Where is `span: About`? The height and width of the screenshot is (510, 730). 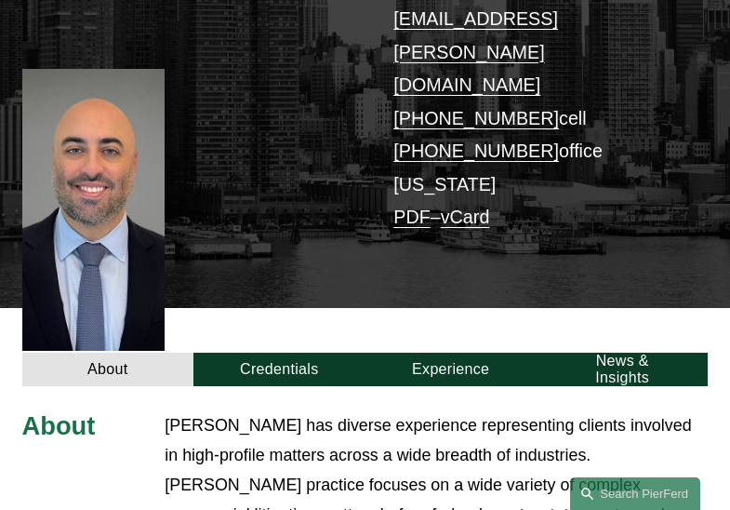 span: About is located at coordinates (59, 425).